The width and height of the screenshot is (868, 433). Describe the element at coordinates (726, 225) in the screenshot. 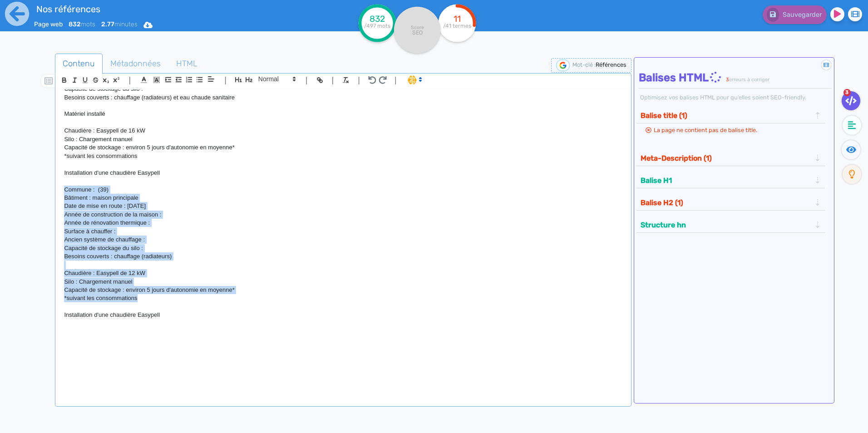

I see `button: Structure hn` at that location.